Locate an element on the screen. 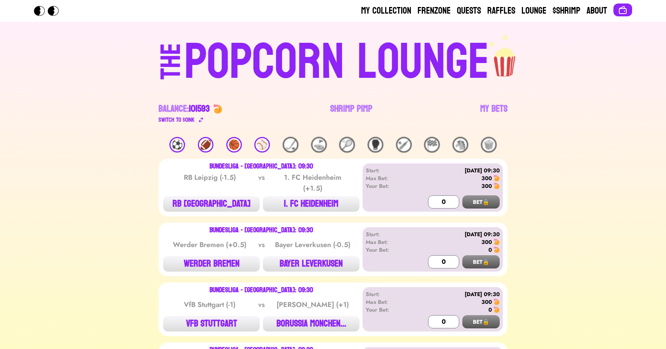  img: Connect wallet is located at coordinates (623, 10).